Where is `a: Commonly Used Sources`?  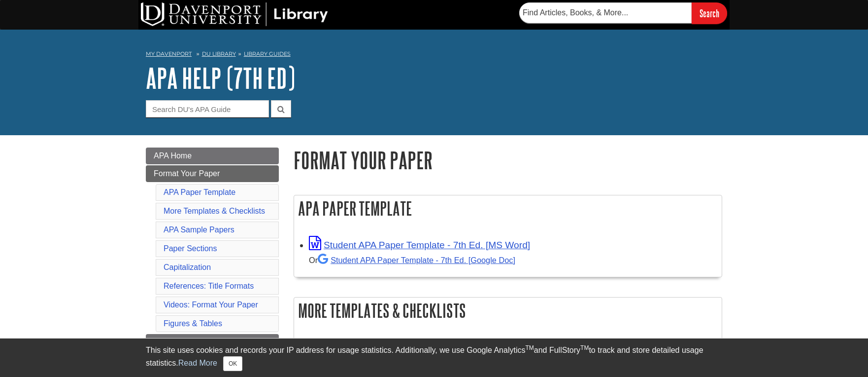
a: Commonly Used Sources is located at coordinates (212, 342).